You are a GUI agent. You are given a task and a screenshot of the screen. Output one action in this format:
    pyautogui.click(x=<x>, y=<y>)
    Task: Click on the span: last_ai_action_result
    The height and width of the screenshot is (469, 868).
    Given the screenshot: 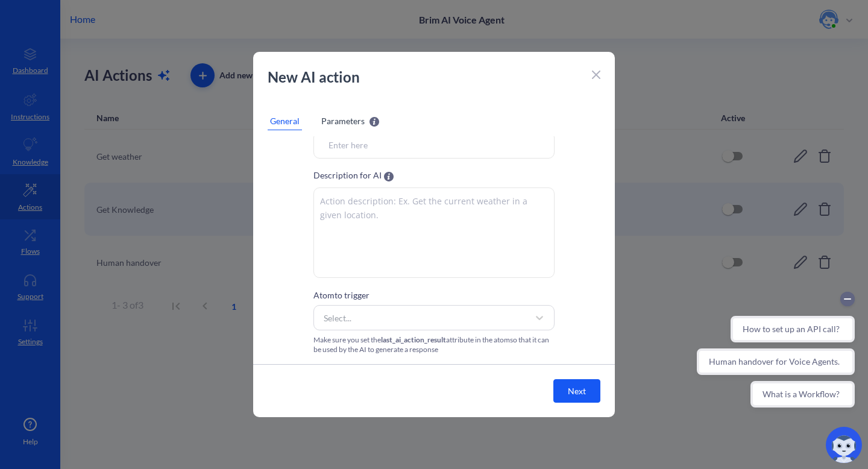 What is the action you would take?
    pyautogui.click(x=414, y=340)
    